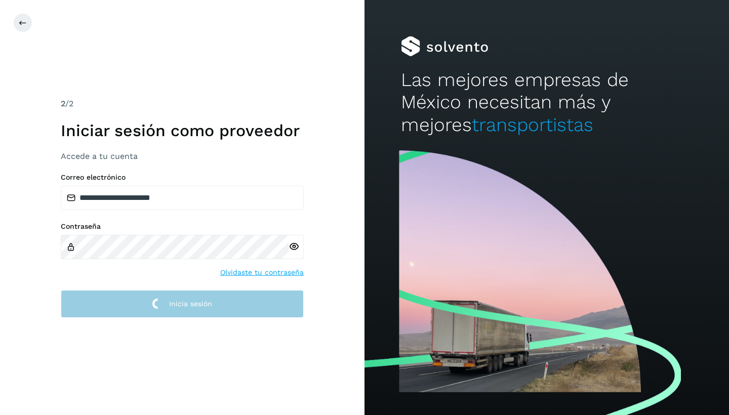 The width and height of the screenshot is (729, 415). I want to click on div: /2, so click(182, 104).